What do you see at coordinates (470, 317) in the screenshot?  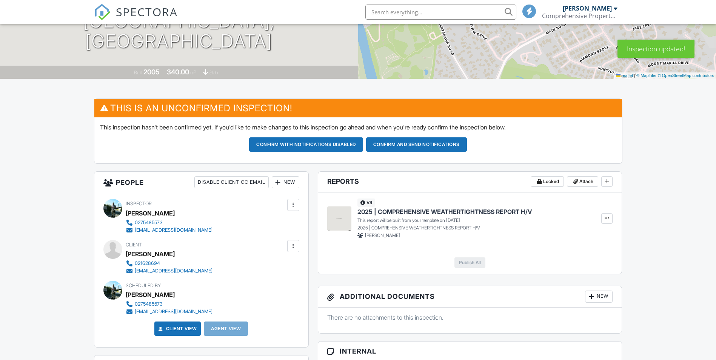 I see `p: There are no attachments to this inspection.` at bounding box center [470, 317].